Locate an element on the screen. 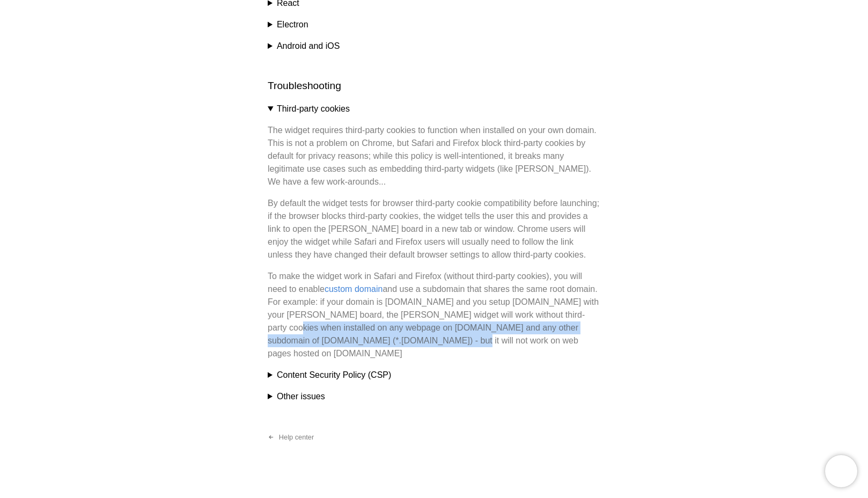  summary: Other issues is located at coordinates (434, 396).